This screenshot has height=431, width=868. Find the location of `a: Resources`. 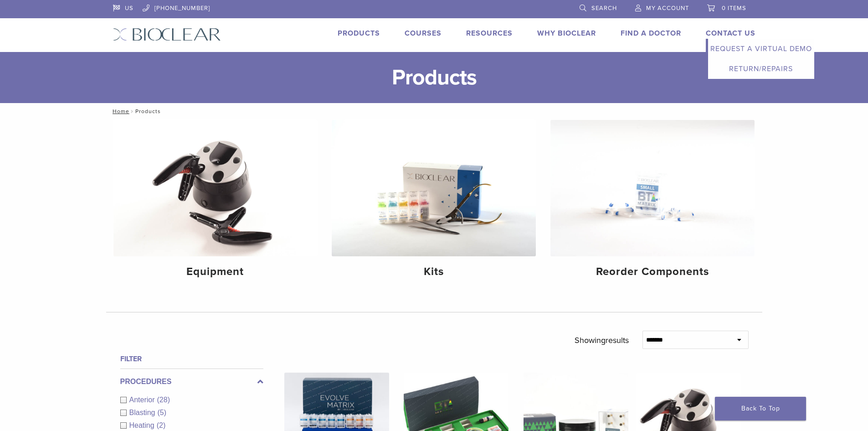

a: Resources is located at coordinates (489, 33).